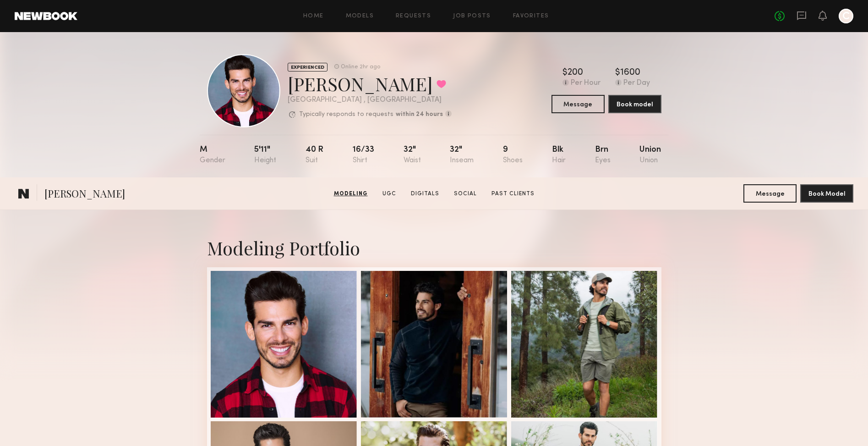  Describe the element at coordinates (213, 155) in the screenshot. I see `div: M` at that location.